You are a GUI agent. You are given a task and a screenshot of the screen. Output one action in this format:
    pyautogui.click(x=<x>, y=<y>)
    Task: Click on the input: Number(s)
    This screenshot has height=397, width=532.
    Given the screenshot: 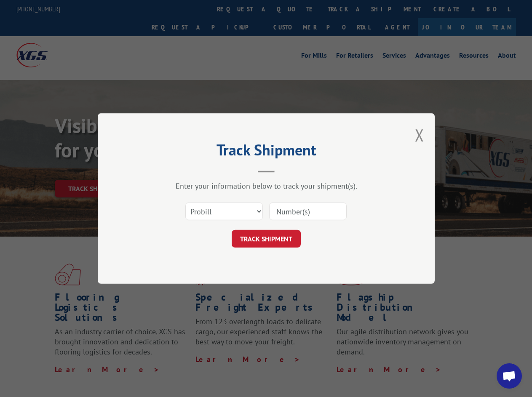 What is the action you would take?
    pyautogui.click(x=308, y=211)
    